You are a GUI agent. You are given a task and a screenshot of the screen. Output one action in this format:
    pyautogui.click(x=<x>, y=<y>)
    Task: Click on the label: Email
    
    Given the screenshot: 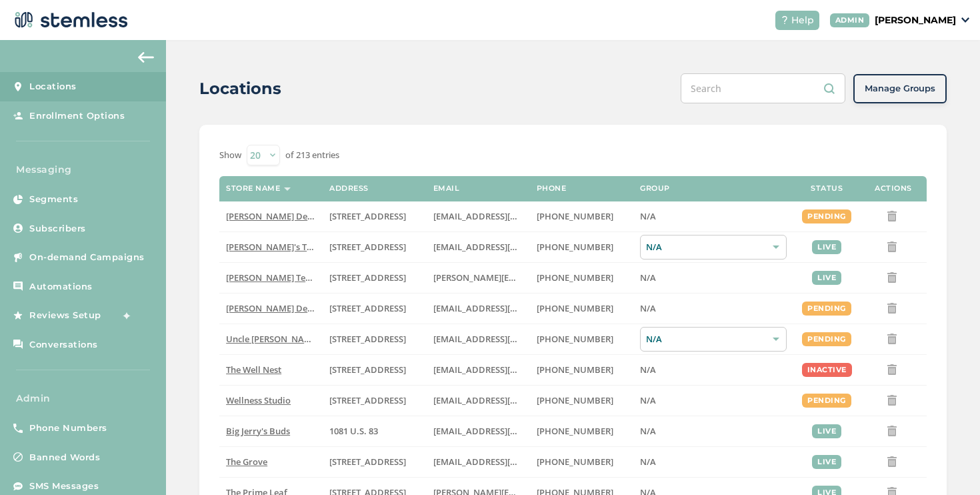 What is the action you would take?
    pyautogui.click(x=447, y=188)
    